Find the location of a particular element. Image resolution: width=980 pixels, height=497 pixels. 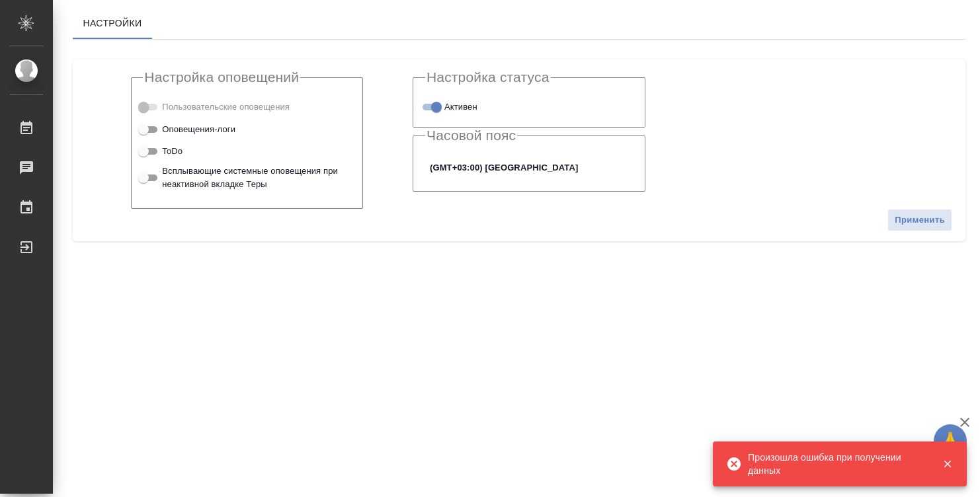

legend: Настройка статуса is located at coordinates (488, 77).